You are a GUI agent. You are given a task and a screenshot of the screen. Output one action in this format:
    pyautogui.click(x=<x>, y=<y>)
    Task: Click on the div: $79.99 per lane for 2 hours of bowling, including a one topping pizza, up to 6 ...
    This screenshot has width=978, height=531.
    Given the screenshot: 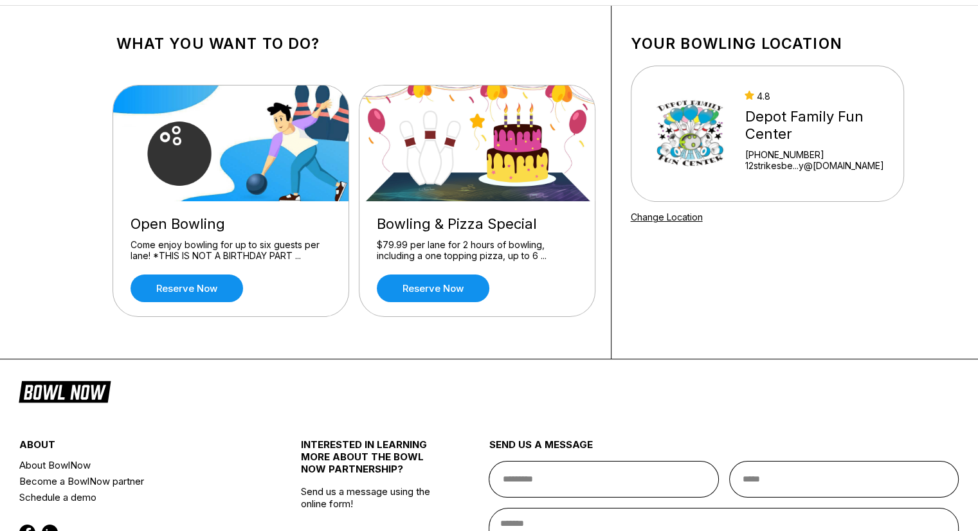 What is the action you would take?
    pyautogui.click(x=477, y=250)
    